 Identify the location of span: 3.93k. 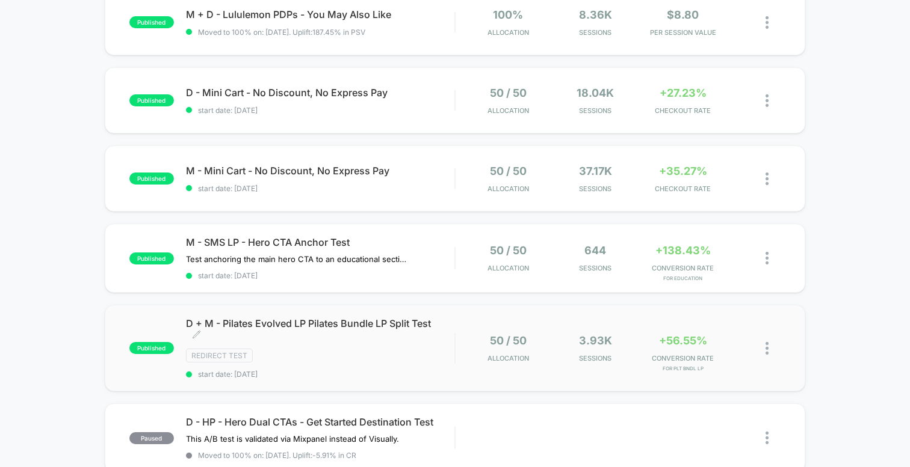
(595, 341).